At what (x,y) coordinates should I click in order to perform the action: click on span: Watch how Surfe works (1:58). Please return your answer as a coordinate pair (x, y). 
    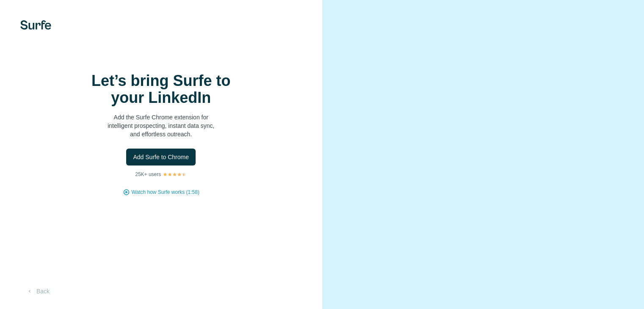
    Looking at the image, I should click on (166, 192).